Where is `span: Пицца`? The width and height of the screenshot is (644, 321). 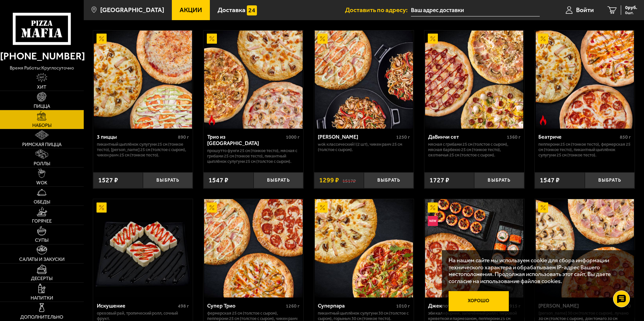
span: Пицца is located at coordinates (41, 106).